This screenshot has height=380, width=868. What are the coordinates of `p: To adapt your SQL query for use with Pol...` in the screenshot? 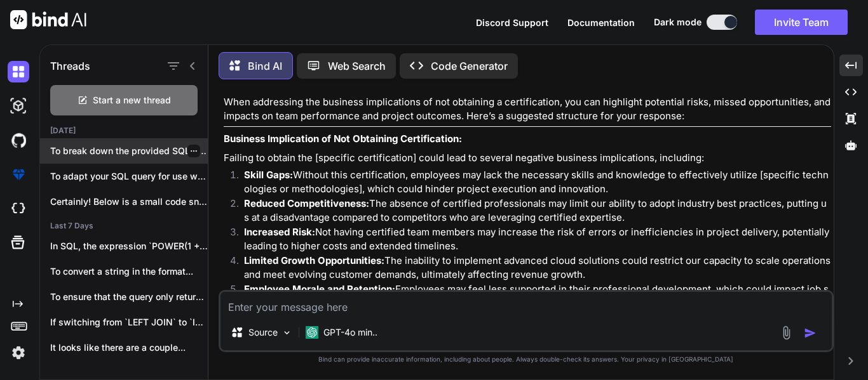 It's located at (129, 177).